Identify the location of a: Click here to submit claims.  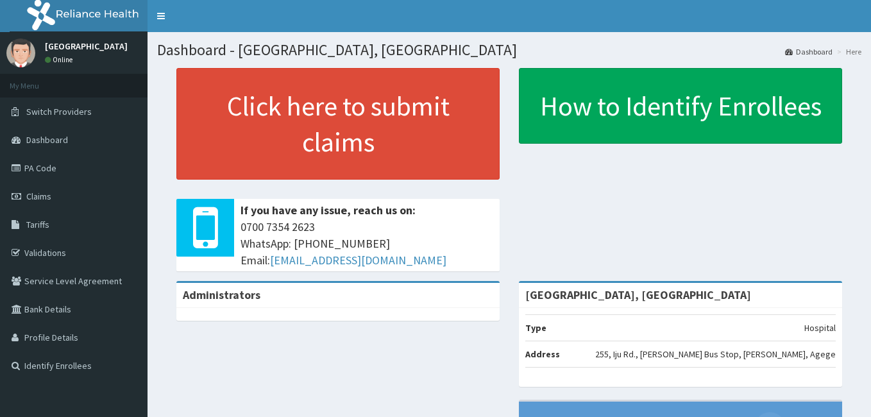
(338, 124).